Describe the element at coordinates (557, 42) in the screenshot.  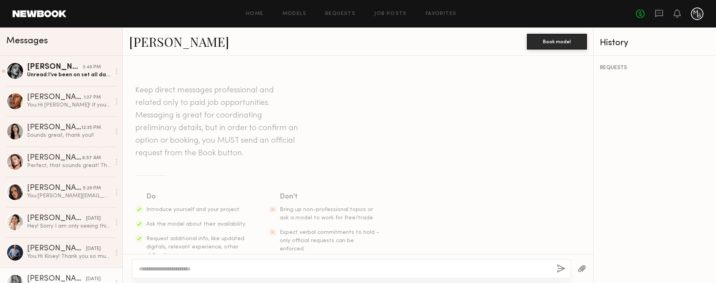
I see `button: Book model` at that location.